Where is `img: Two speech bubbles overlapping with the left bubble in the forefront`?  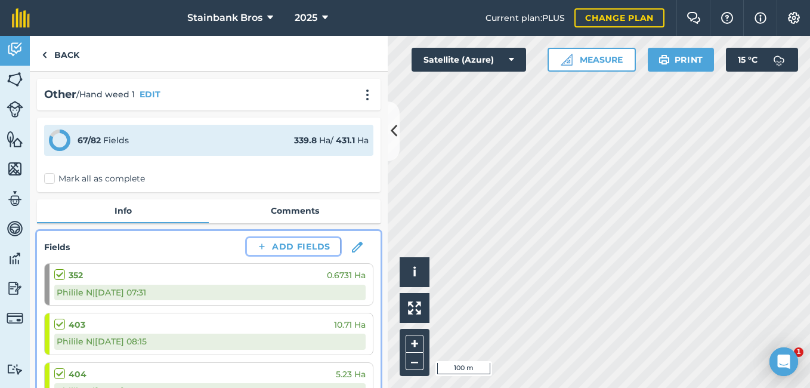
img: Two speech bubbles overlapping with the left bubble in the forefront is located at coordinates (694, 18).